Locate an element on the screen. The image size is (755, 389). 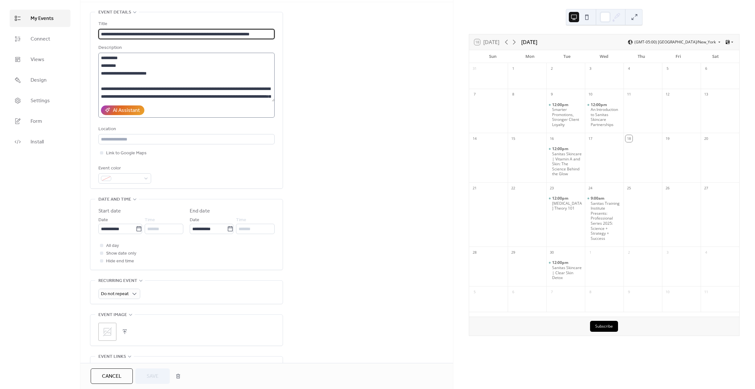
div: 12 is located at coordinates (668, 95).